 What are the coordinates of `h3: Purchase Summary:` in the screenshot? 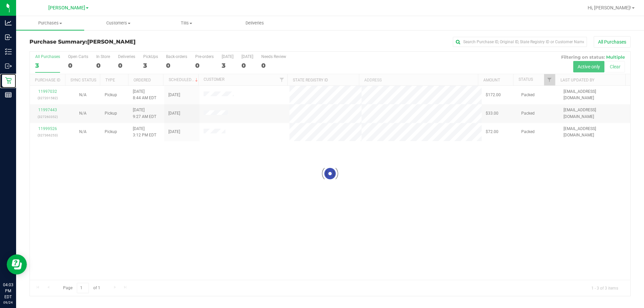 It's located at (129, 42).